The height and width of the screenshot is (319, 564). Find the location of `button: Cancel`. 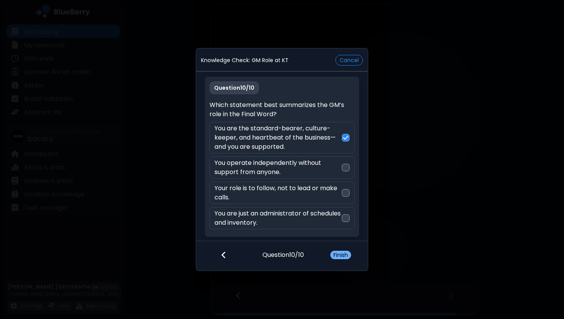

button: Cancel is located at coordinates (349, 60).